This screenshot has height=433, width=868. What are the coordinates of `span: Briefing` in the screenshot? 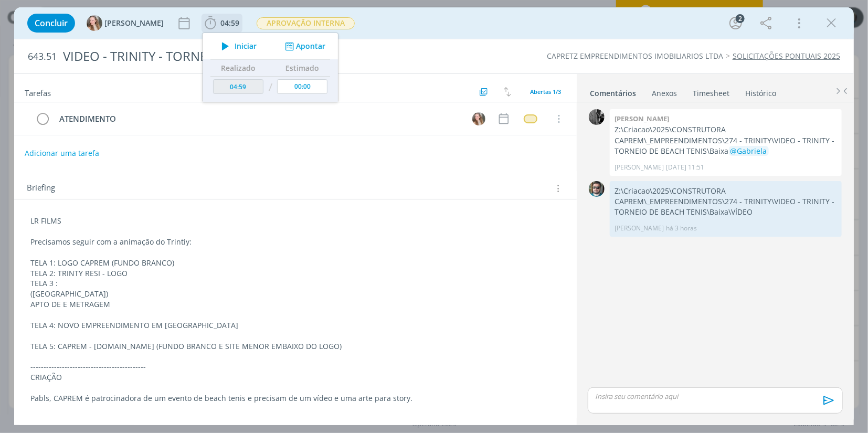 It's located at (41, 188).